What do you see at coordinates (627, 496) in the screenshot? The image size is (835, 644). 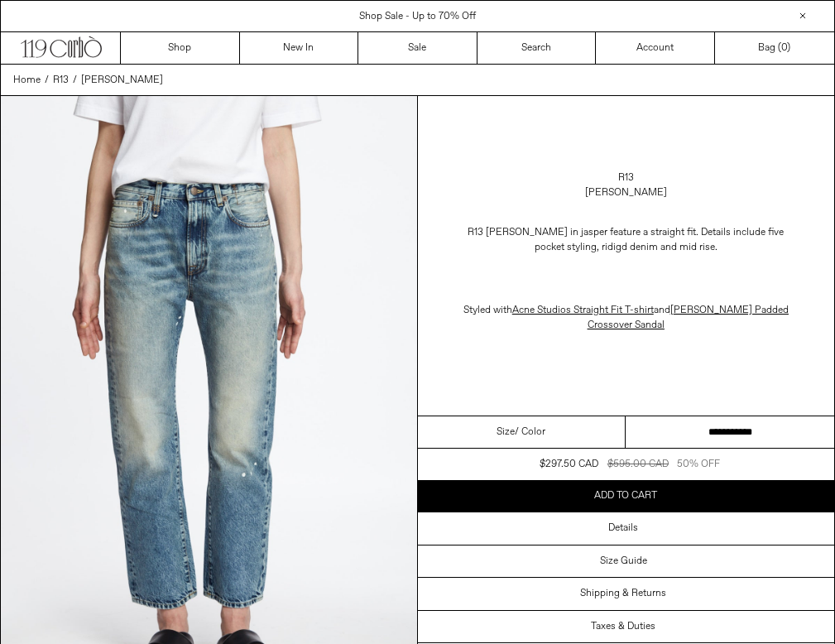 I see `button: Add to cart` at bounding box center [627, 496].